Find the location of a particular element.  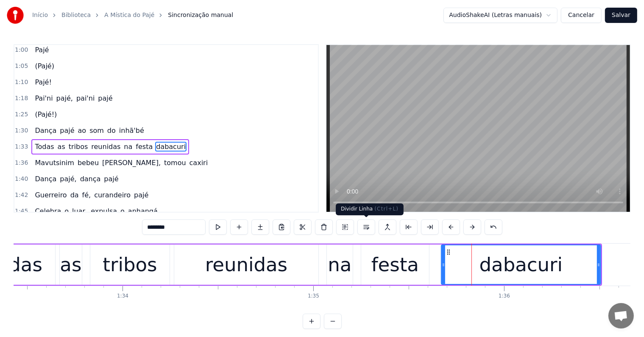

span: 1:42 is located at coordinates (21, 195).